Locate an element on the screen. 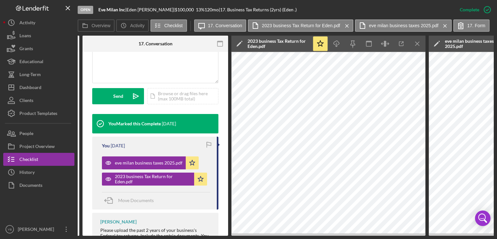 The width and height of the screenshot is (497, 239). a: Project Overview is located at coordinates (39, 146).